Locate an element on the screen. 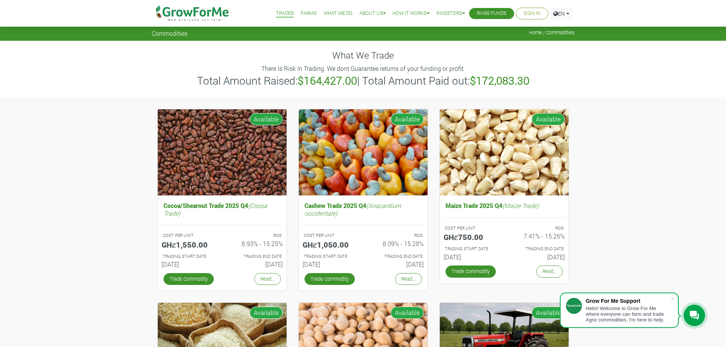 This screenshot has height=347, width=726. p: There Is Risk In Trading. We dont Guarantee returns of your funding or profit. is located at coordinates (363, 69).